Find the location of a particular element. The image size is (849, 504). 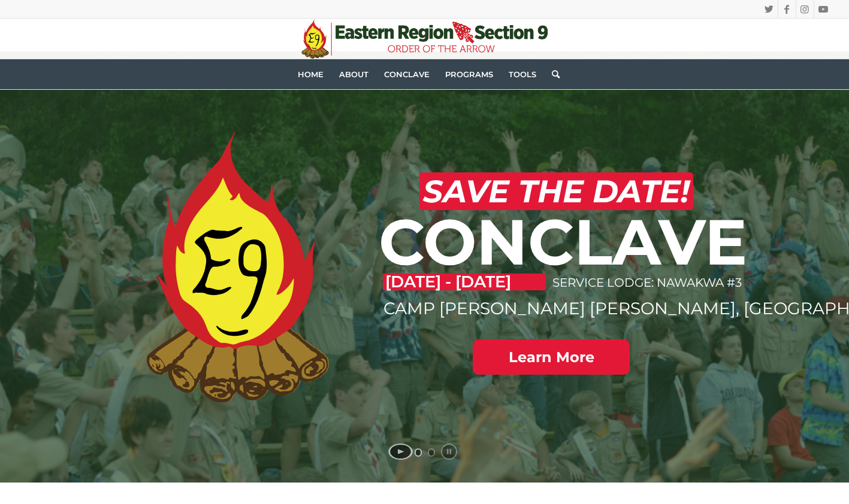

a: jump to the next slide is located at coordinates (804, 267).